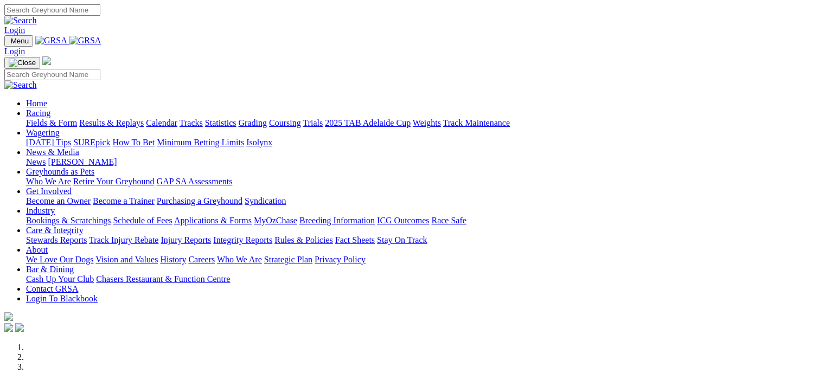 Image resolution: width=825 pixels, height=373 pixels. Describe the element at coordinates (285, 123) in the screenshot. I see `a: Coursing` at that location.